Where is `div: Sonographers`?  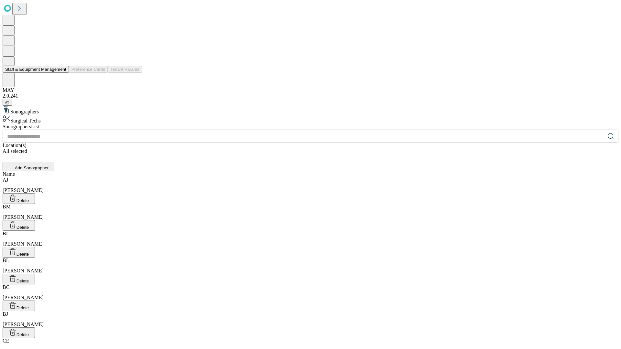
div: Sonographers is located at coordinates (311, 110).